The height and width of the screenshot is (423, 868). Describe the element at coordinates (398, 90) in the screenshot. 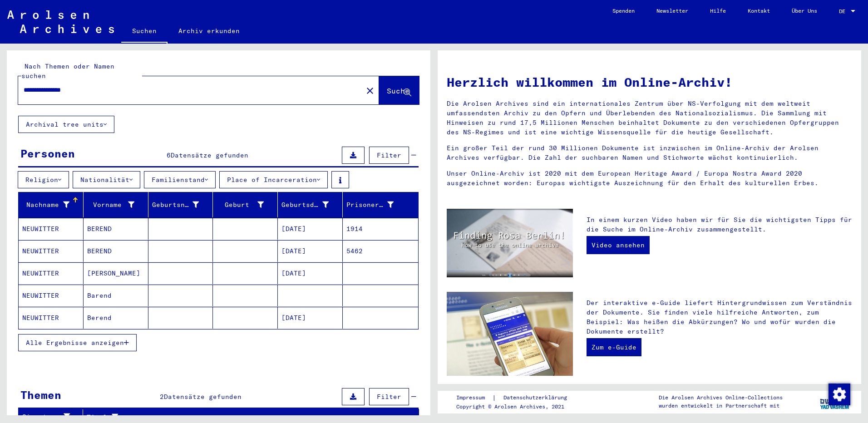

I see `span: Suche` at that location.